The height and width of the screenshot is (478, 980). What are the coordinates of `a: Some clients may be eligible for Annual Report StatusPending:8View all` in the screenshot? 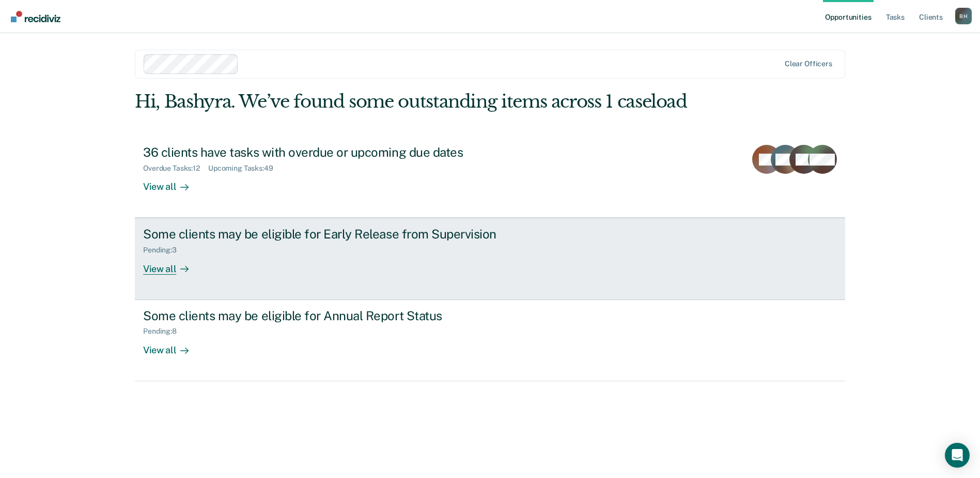 It's located at (490, 340).